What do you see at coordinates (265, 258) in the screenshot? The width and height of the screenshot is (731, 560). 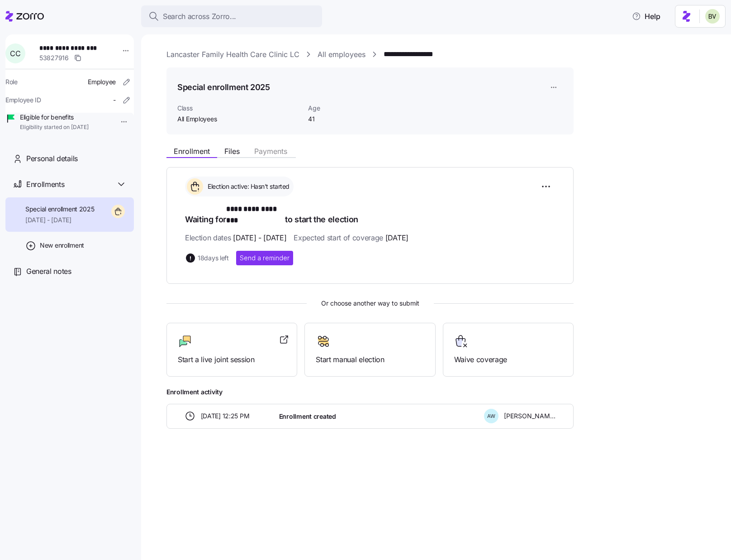 I see `span: Send a reminder` at bounding box center [265, 258].